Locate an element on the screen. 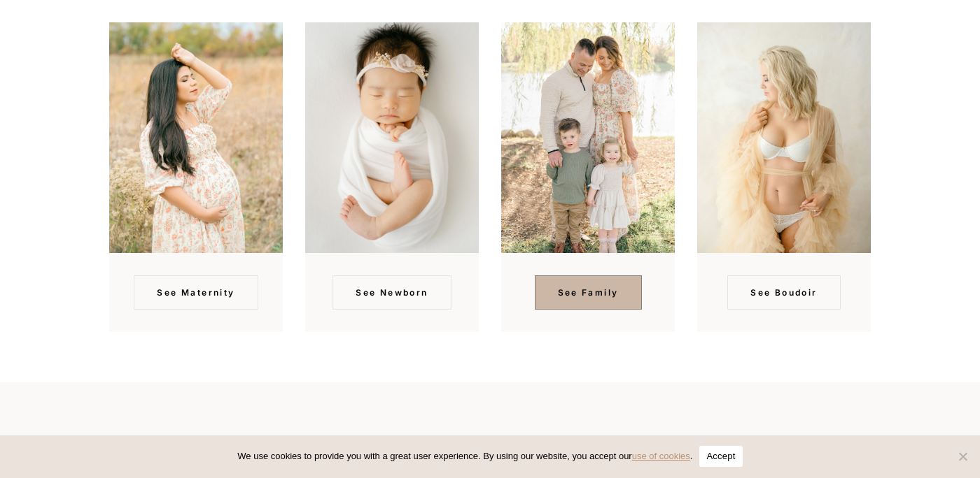 The height and width of the screenshot is (478, 980). span: No is located at coordinates (962, 457).